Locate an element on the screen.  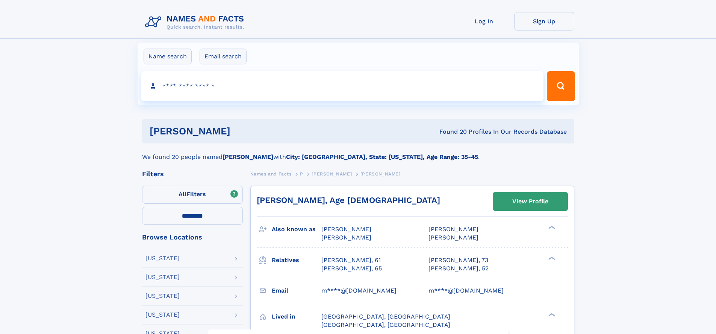
label: Name search is located at coordinates (168, 56).